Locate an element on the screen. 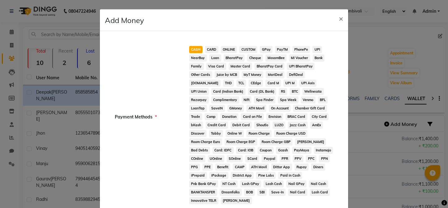  span: Coupon is located at coordinates (266, 150).